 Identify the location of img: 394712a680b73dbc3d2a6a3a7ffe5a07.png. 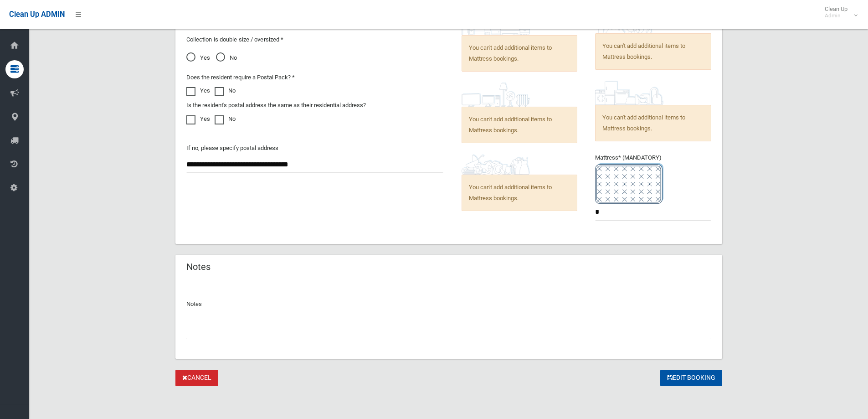
(496, 94).